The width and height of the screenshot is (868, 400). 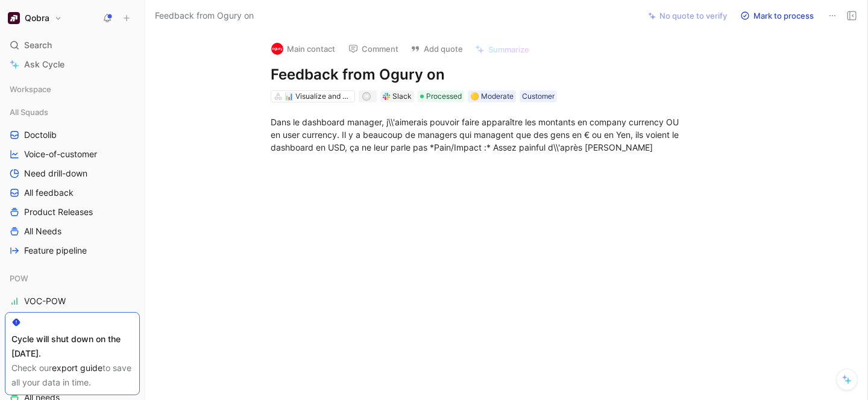 I want to click on a: Ask Cycle, so click(x=72, y=64).